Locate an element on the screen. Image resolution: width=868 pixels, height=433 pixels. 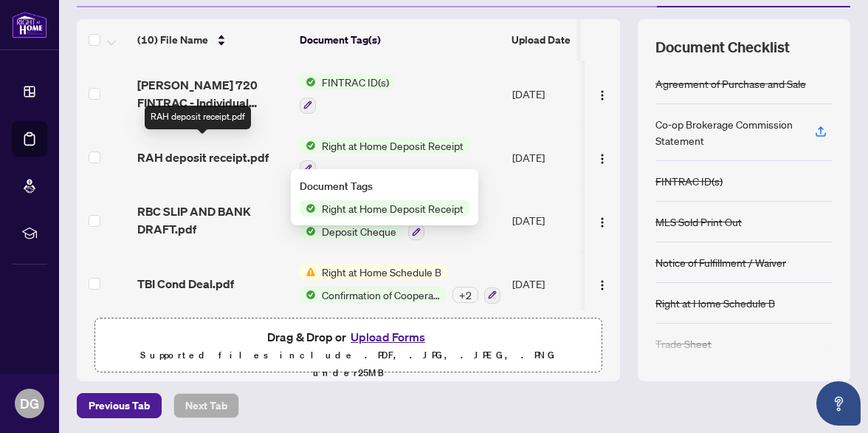
button: Next Tab is located at coordinates (206, 405).